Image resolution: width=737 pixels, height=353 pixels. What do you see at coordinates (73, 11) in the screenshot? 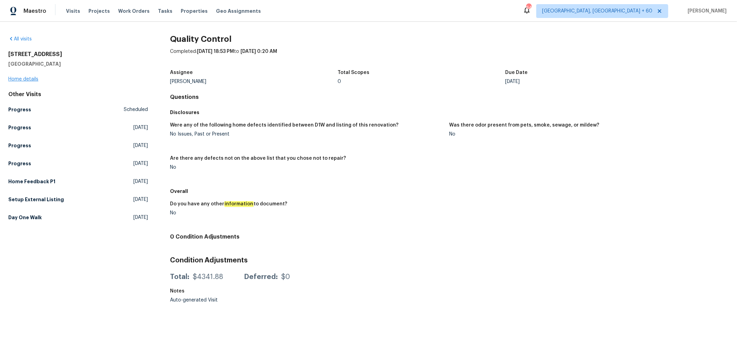
I see `span: Visits` at bounding box center [73, 11].